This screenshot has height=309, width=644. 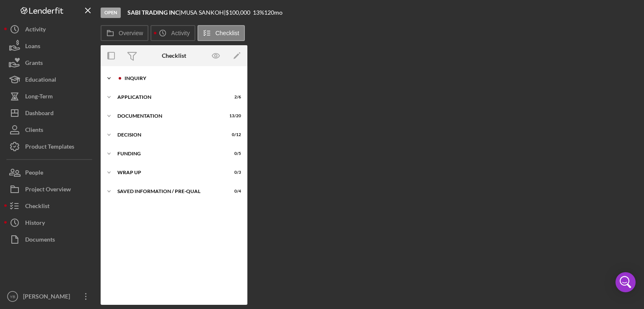 I want to click on div: 2 / 6, so click(x=234, y=97).